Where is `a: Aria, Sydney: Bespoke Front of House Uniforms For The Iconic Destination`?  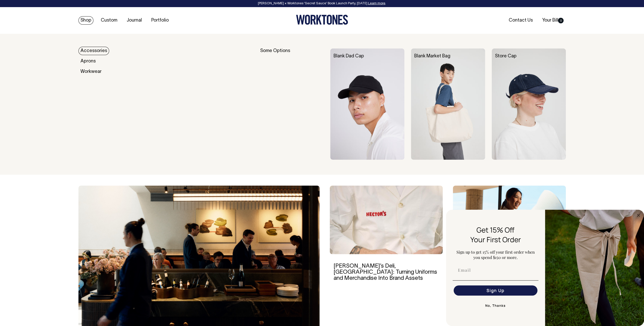
a: Aria, Sydney: Bespoke Front of House Uniforms For The Iconic Destination is located at coordinates (509, 220).